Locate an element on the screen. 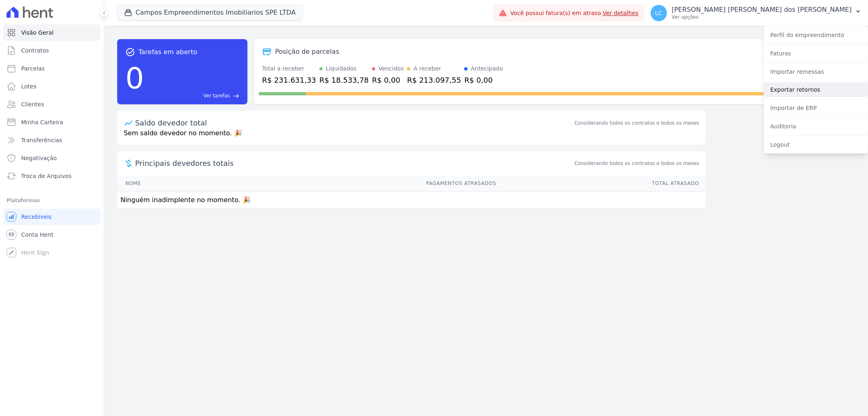 The width and height of the screenshot is (868, 416). div: Plataformas is located at coordinates (52, 200).